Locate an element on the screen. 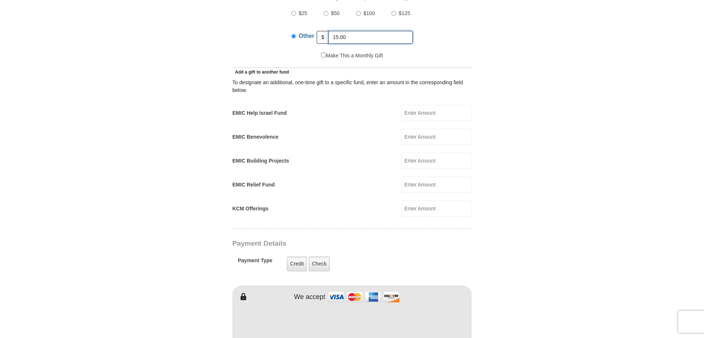 Image resolution: width=704 pixels, height=338 pixels. span: $100 is located at coordinates (369, 13).